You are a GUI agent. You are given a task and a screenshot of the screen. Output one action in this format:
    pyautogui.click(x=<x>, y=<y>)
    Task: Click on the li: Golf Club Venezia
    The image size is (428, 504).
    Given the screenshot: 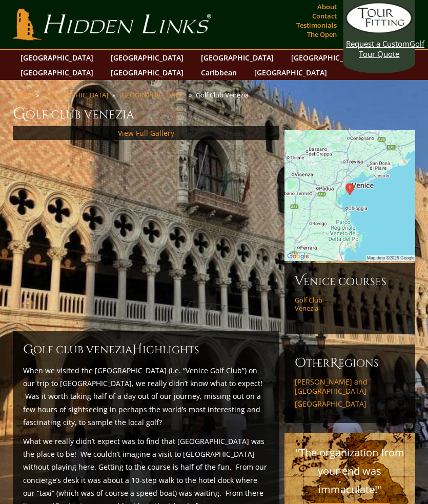 What is the action you would take?
    pyautogui.click(x=224, y=95)
    